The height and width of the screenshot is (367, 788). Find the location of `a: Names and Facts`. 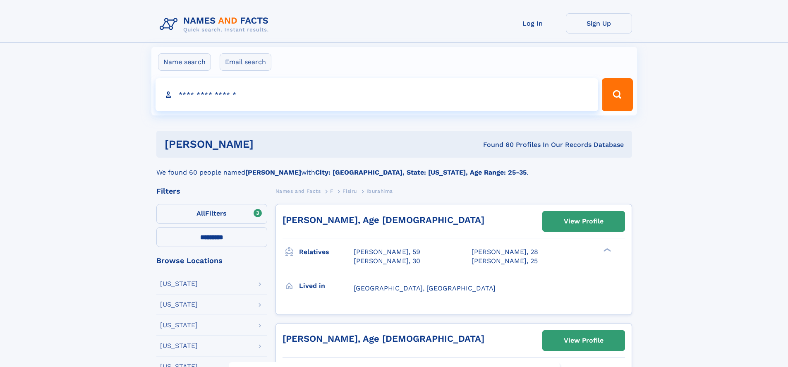

a: Names and Facts is located at coordinates (298, 191).